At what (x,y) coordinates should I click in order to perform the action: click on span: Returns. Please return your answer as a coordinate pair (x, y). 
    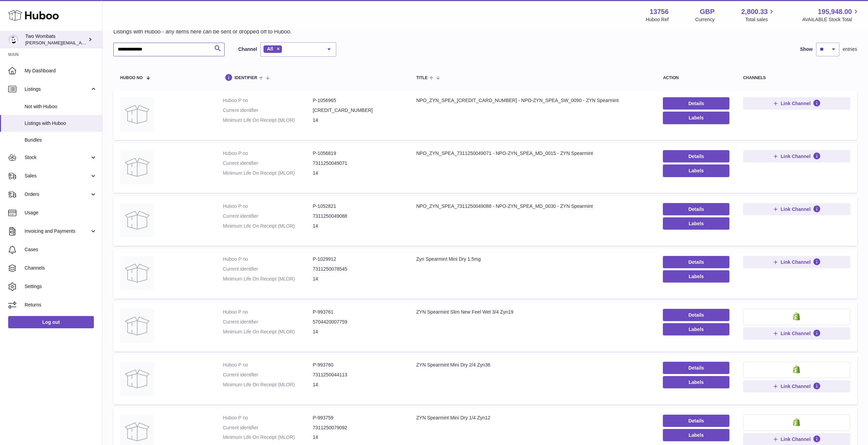
    Looking at the image, I should click on (61, 305).